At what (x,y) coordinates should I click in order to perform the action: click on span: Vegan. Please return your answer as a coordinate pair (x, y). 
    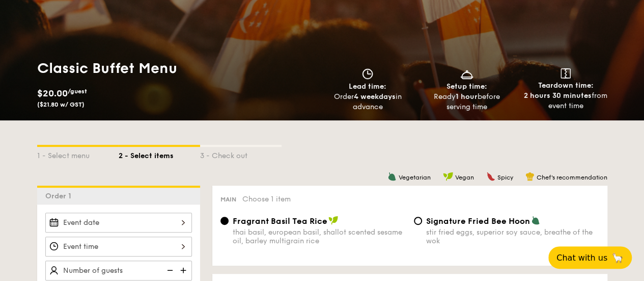
    Looking at the image, I should click on (464, 177).